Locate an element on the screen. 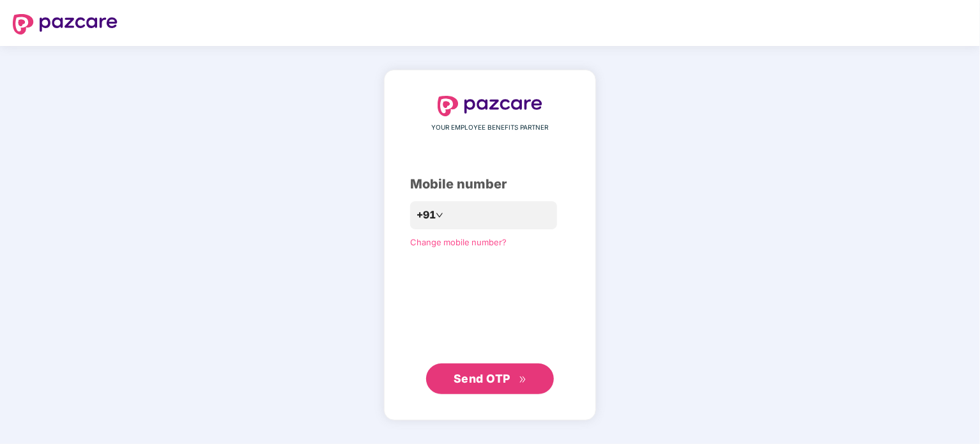 This screenshot has width=980, height=444. button: Send OTPdouble-right is located at coordinates (490, 379).